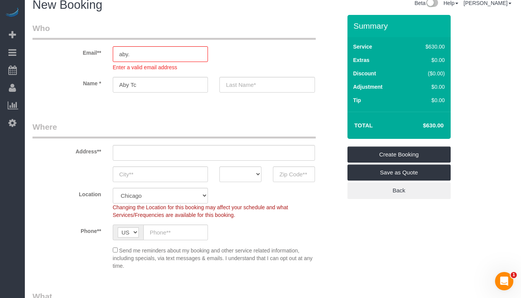 This screenshot has height=298, width=521. What do you see at coordinates (400, 26) in the screenshot?
I see `h3: Summary` at bounding box center [400, 26].